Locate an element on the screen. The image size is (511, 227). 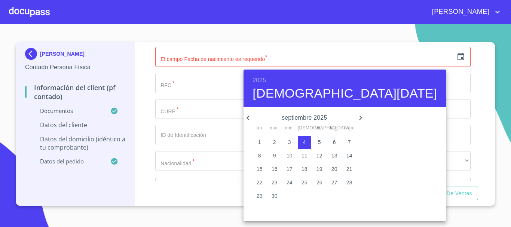
p: 28 is located at coordinates (349, 182).